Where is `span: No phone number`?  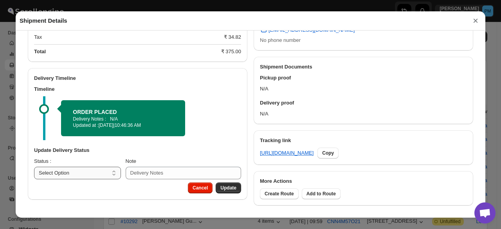
span: No phone number is located at coordinates (280, 40).